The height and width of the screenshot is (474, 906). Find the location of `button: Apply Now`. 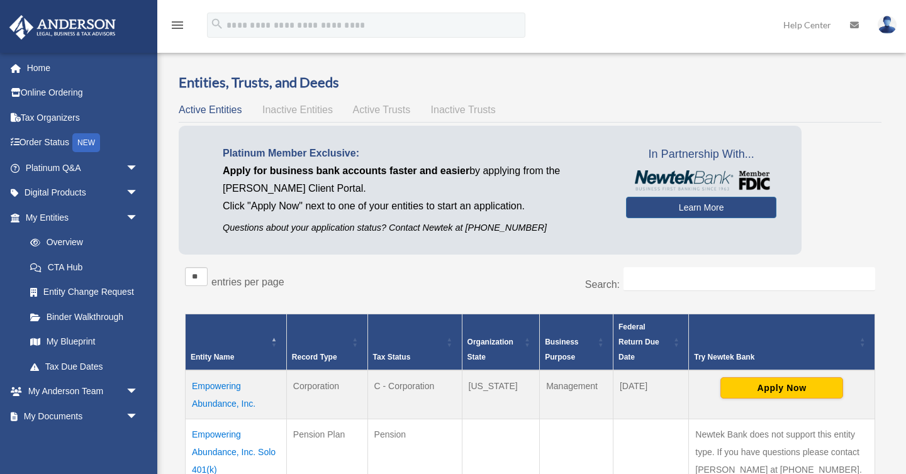

button: Apply Now is located at coordinates (781, 388).